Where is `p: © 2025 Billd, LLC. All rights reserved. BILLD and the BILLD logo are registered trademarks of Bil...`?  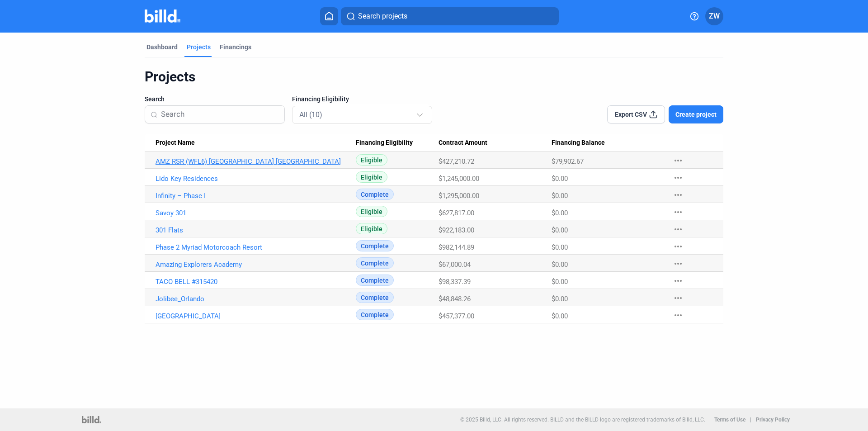
p: © 2025 Billd, LLC. All rights reserved. BILLD and the BILLD logo are registered trademarks of Bil... is located at coordinates (583, 419).